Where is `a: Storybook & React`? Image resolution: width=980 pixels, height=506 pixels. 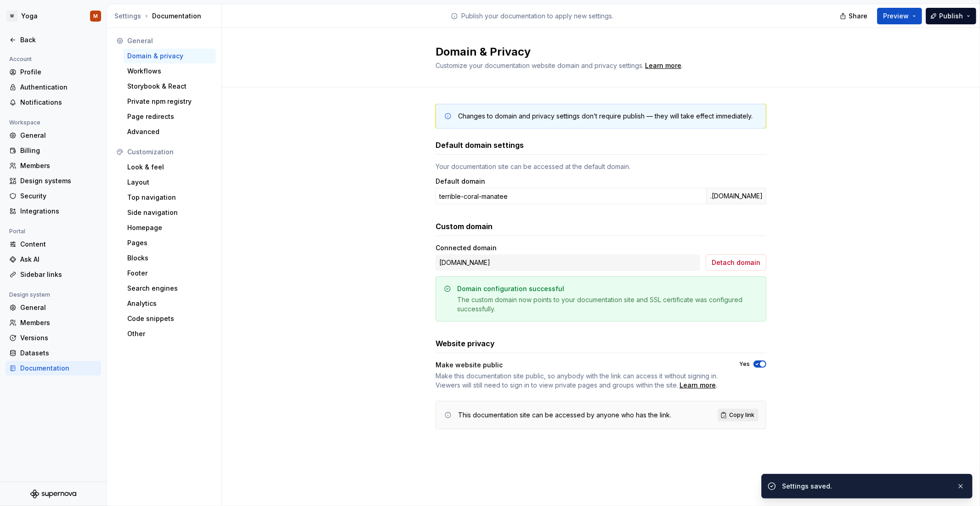
a: Storybook & React is located at coordinates (170, 86).